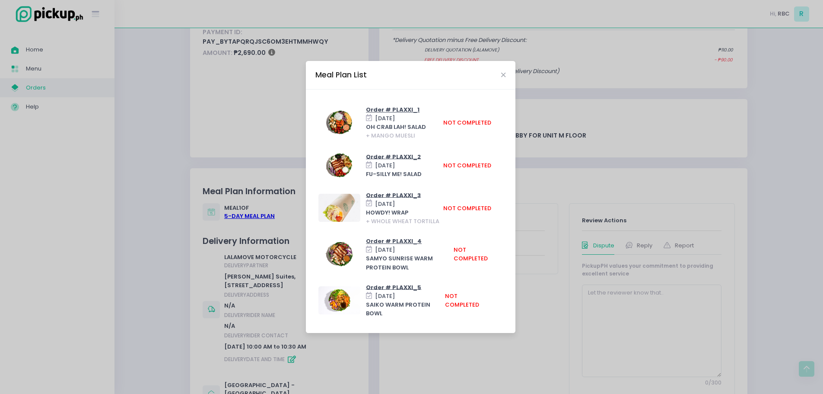  Describe the element at coordinates (394, 286) in the screenshot. I see `span: Order # PLAXXI_5` at that location.